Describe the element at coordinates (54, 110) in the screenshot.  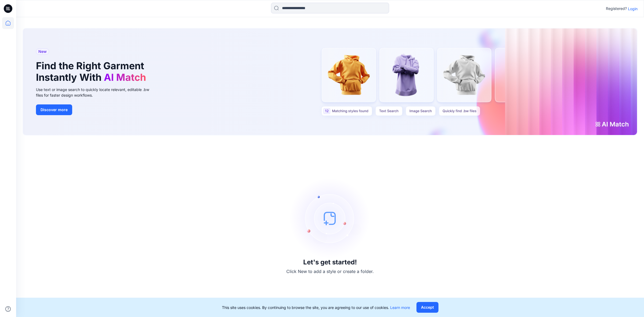
I see `button: Discover more` at that location.